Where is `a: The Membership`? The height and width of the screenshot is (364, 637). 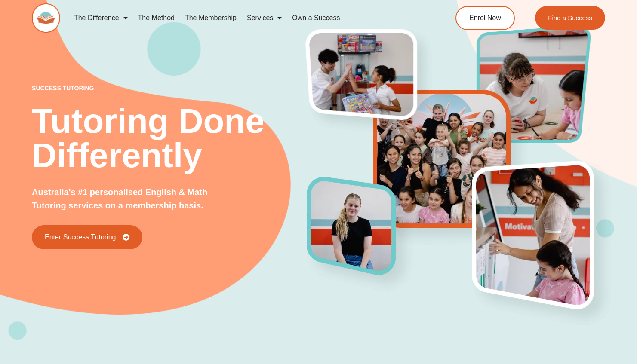 a: The Membership is located at coordinates (211, 18).